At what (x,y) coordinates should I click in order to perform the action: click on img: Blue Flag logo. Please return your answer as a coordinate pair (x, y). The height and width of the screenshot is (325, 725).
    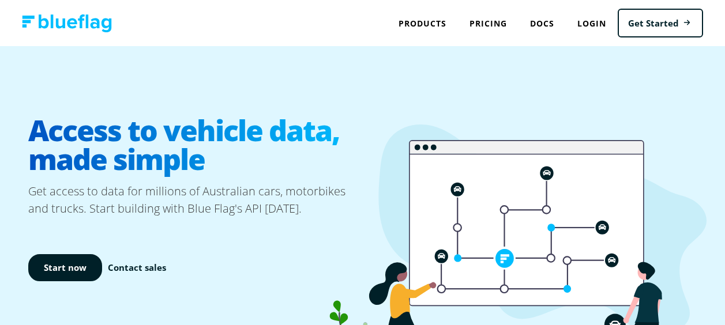
    Looking at the image, I should click on (67, 23).